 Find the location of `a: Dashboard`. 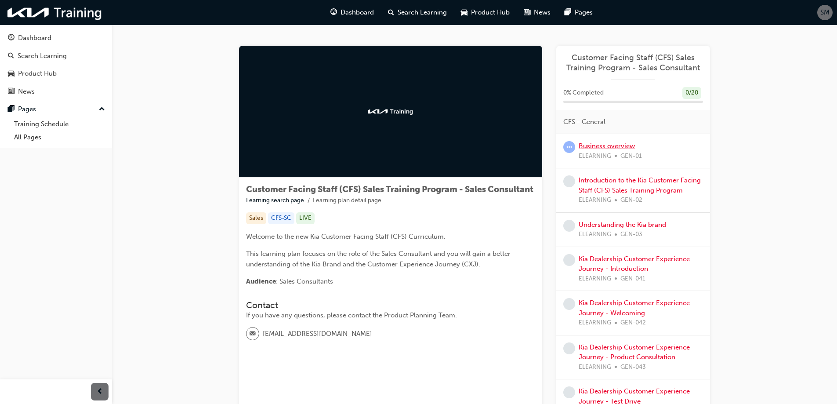

a: Dashboard is located at coordinates (56, 38).